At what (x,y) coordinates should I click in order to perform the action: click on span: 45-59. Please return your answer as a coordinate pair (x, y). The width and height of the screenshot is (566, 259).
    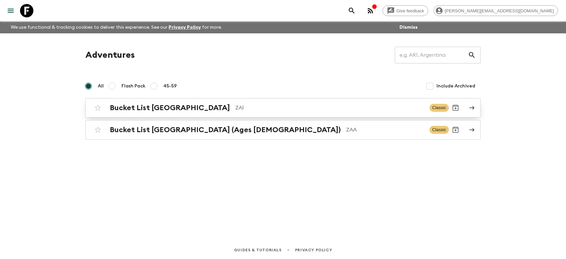
    Looking at the image, I should click on (170, 86).